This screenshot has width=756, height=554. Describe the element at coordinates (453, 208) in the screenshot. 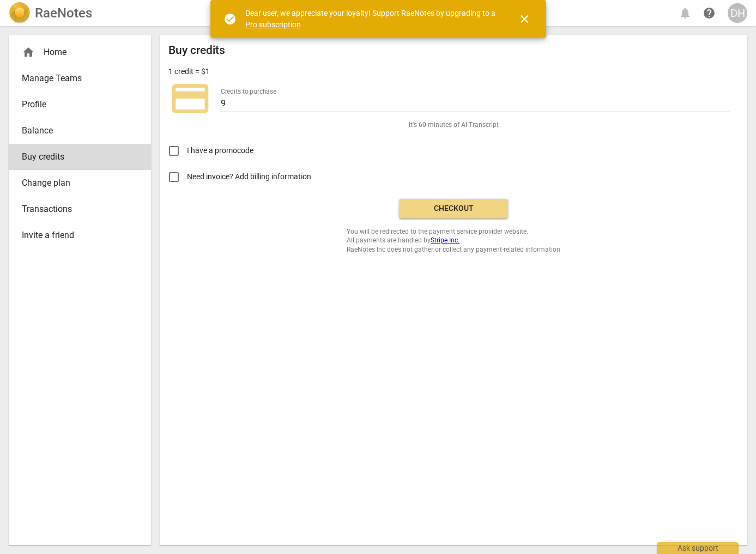

I see `span: Checkout` at that location.